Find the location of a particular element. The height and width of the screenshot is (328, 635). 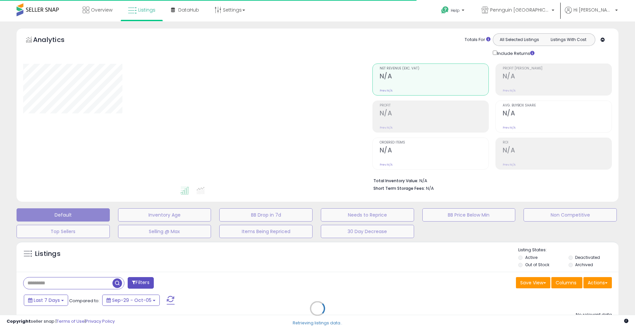

button: All Selected Listings is located at coordinates (519, 40).